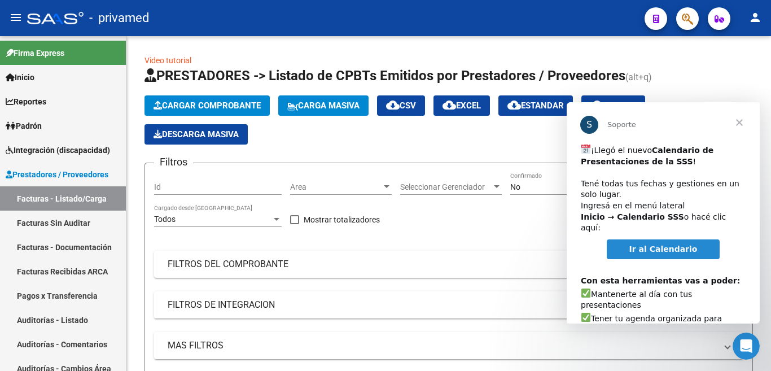  Describe the element at coordinates (196, 134) in the screenshot. I see `app-download-masive: Descarga masiva de comprobantes (adjuntos)` at that location.